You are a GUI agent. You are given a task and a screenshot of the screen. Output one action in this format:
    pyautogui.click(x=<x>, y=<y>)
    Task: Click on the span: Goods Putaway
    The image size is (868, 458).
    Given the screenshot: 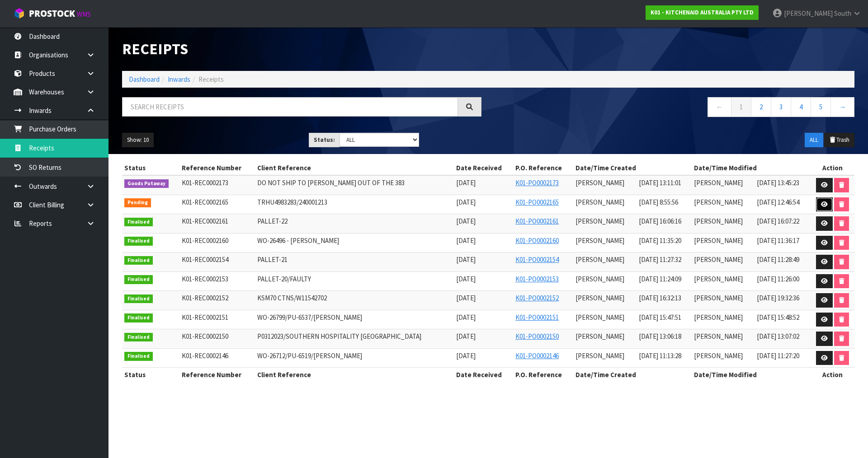 What is the action you would take?
    pyautogui.click(x=146, y=184)
    